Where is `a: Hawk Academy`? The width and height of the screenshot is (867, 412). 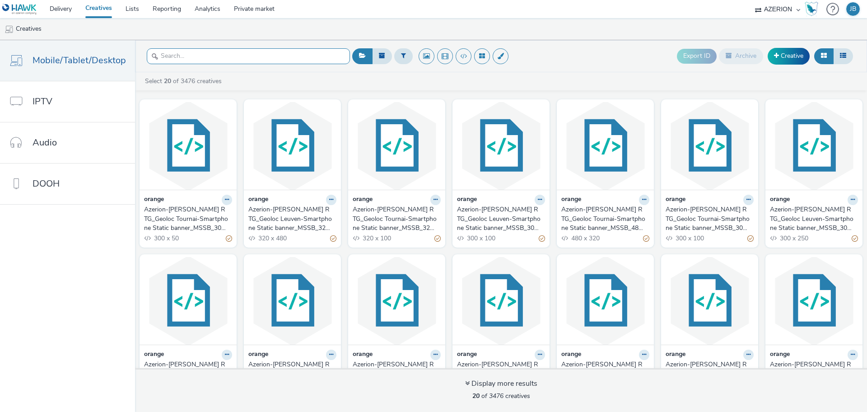
a: Hawk Academy is located at coordinates (813, 9).